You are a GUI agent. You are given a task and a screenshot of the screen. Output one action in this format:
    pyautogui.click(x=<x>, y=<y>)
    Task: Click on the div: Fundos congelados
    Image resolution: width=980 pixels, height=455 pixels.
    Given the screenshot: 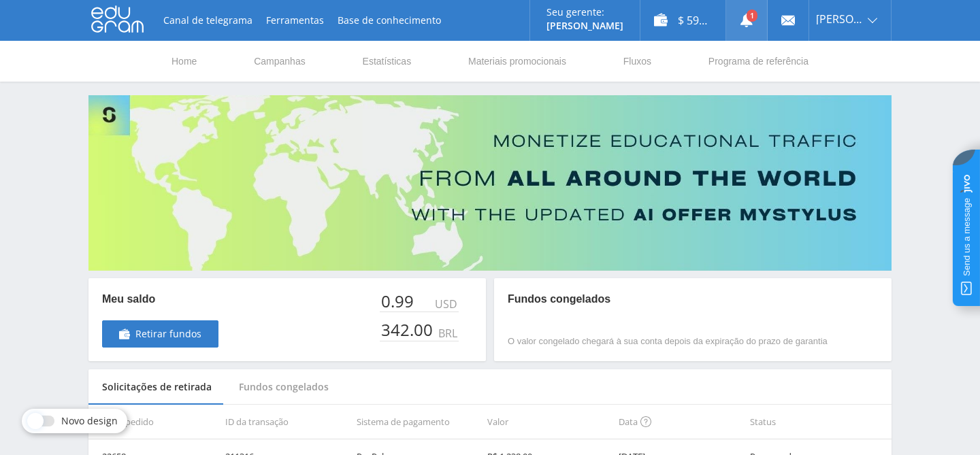 What is the action you would take?
    pyautogui.click(x=284, y=388)
    